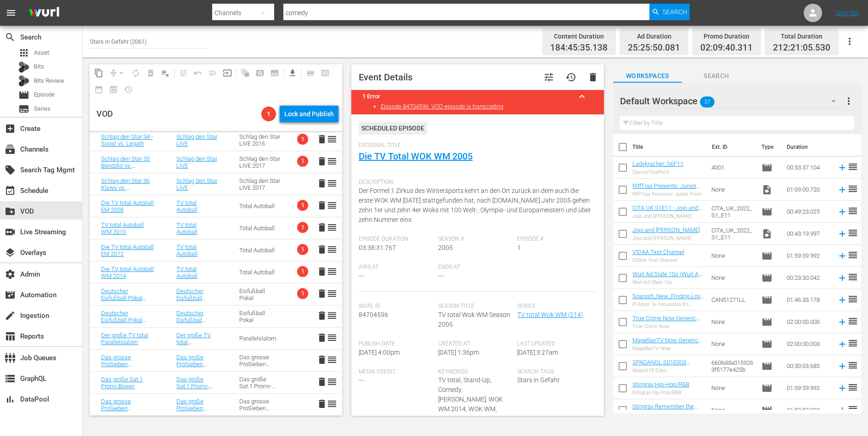 The height and width of the screenshot is (436, 868). What do you see at coordinates (10, 129) in the screenshot?
I see `span: Create` at bounding box center [10, 129].